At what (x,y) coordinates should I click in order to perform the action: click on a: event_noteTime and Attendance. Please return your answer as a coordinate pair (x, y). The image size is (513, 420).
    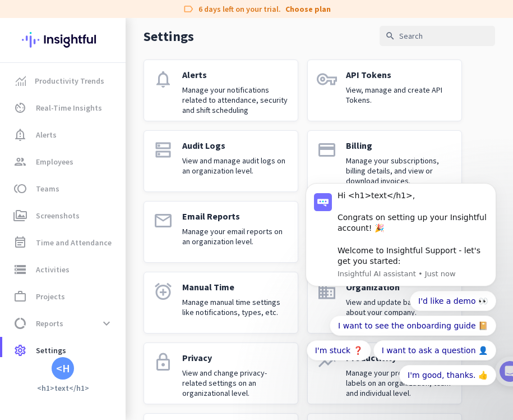
    Looking at the image, I should click on (64, 242).